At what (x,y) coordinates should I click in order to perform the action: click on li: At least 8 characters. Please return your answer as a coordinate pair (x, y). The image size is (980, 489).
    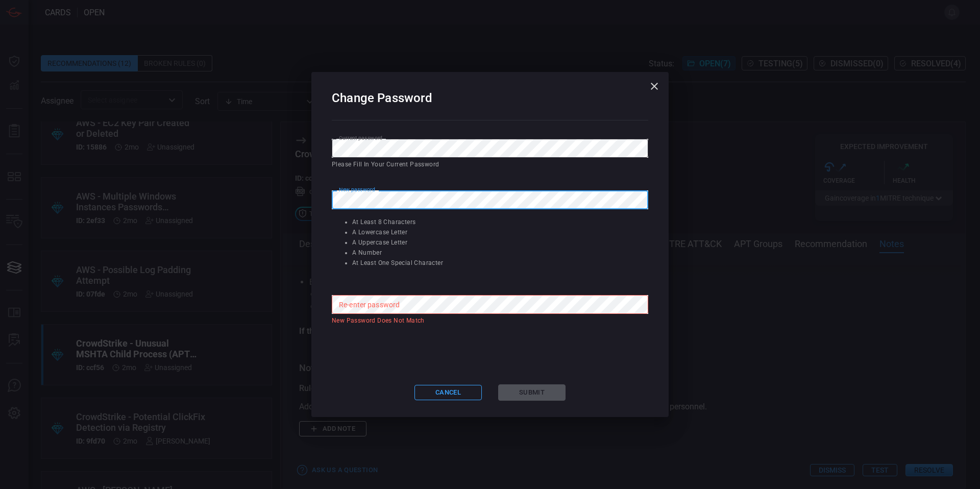
    Looking at the image, I should click on (497, 223).